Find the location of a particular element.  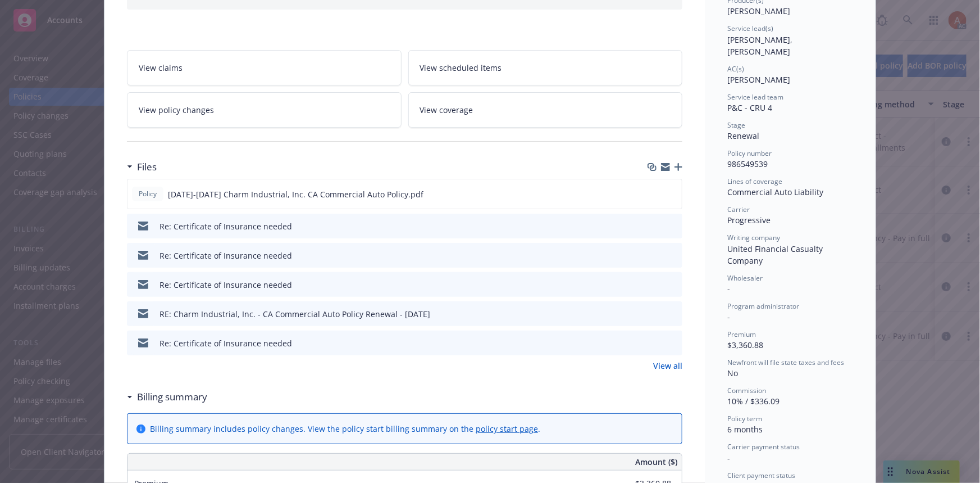

span: Program administrator is located at coordinates (764, 306).